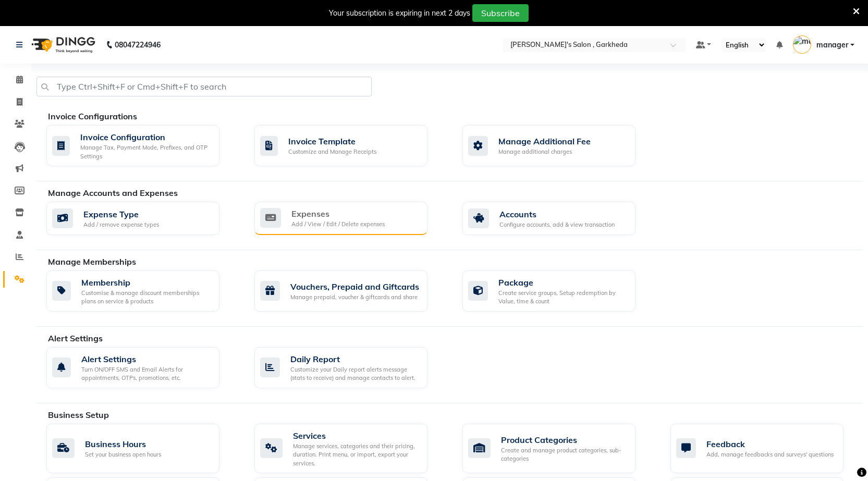 The width and height of the screenshot is (868, 481). I want to click on div: Services, so click(356, 435).